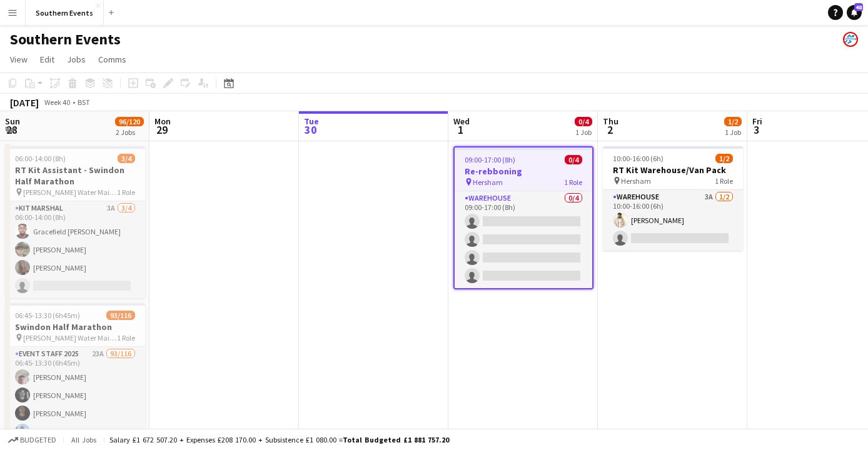 The width and height of the screenshot is (868, 450). What do you see at coordinates (851, 40) in the screenshot?
I see `app-user-avatar: RunThrough Events` at bounding box center [851, 40].